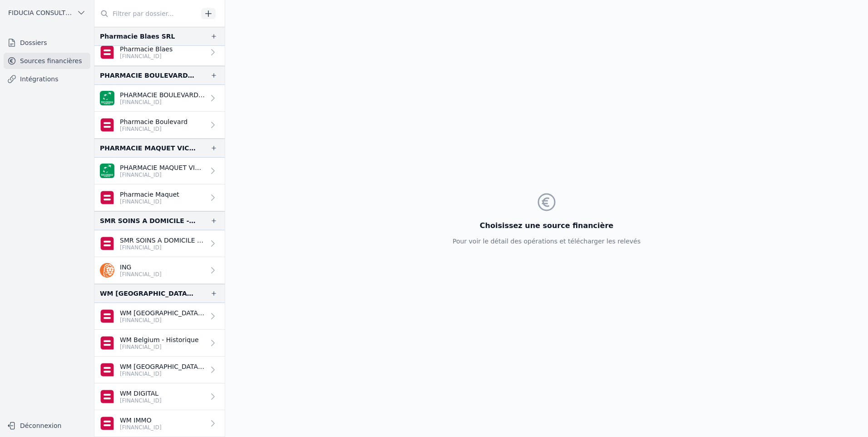 Image resolution: width=868 pixels, height=437 pixels. What do you see at coordinates (47, 61) in the screenshot?
I see `a: Sources financières` at bounding box center [47, 61].